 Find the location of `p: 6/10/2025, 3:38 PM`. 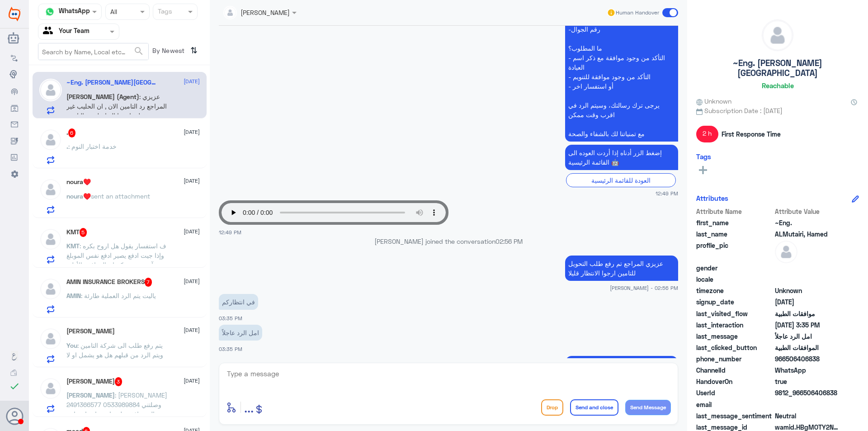

p: 6/10/2025, 3:38 PM is located at coordinates (622, 373).